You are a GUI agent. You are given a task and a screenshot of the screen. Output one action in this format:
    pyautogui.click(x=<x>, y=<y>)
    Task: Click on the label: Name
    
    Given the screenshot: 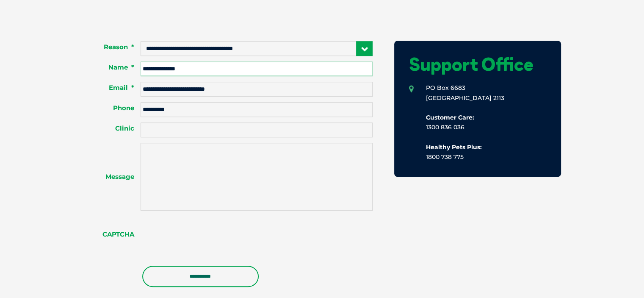 What is the action you would take?
    pyautogui.click(x=112, y=67)
    